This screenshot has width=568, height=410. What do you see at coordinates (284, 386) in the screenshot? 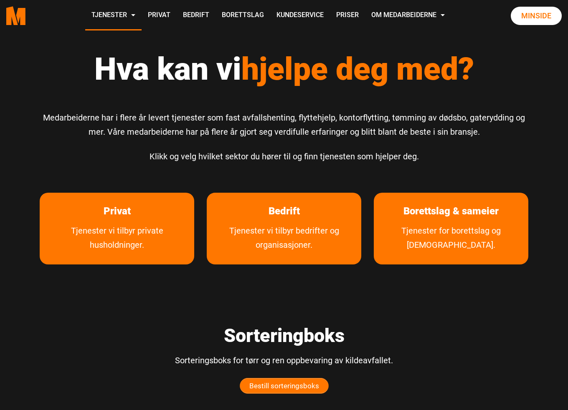
I see `a: Bestill sorteringsboks` at bounding box center [284, 386].